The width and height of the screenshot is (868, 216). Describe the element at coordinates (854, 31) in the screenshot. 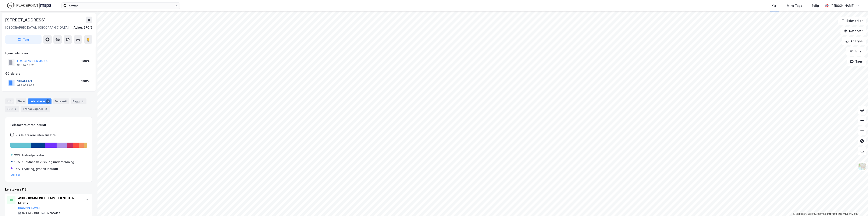

I see `button: Datasett` at that location.